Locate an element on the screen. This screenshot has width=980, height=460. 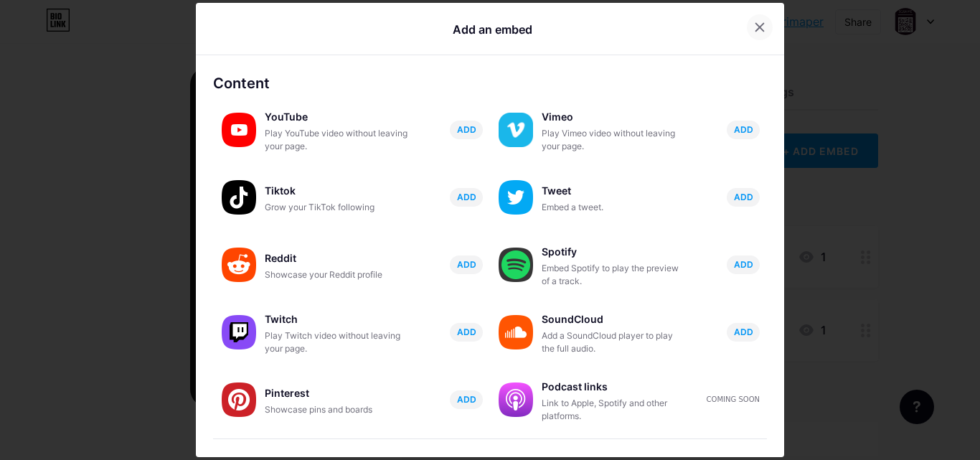
div: YouTube is located at coordinates (337, 117).